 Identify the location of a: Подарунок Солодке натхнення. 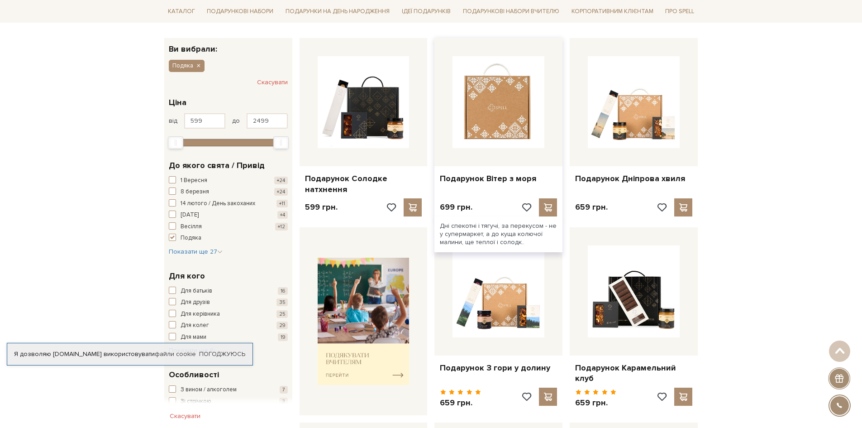
(363, 184).